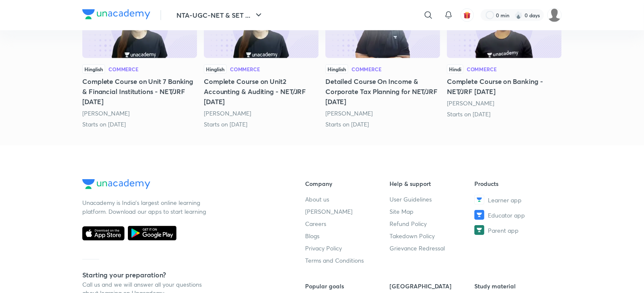  Describe the element at coordinates (504, 114) in the screenshot. I see `div: Starts on 1st Oct` at that location.